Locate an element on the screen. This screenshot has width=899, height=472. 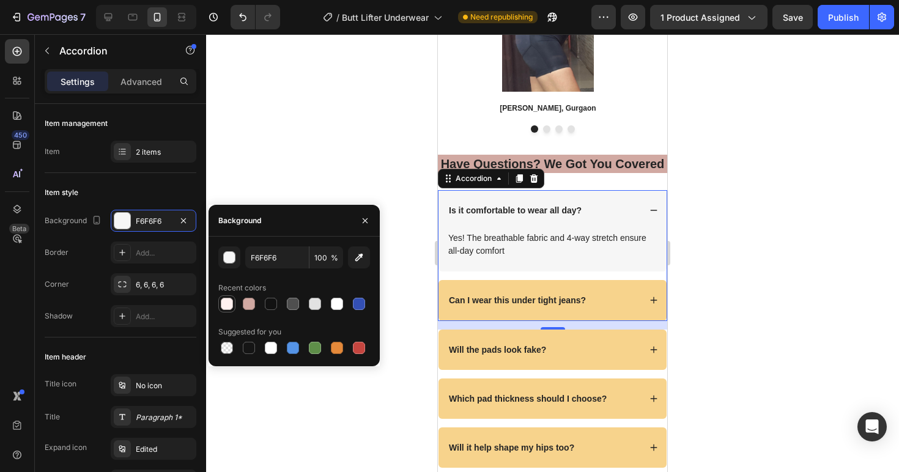
span: Butt Lifter Underwear is located at coordinates (385, 17).